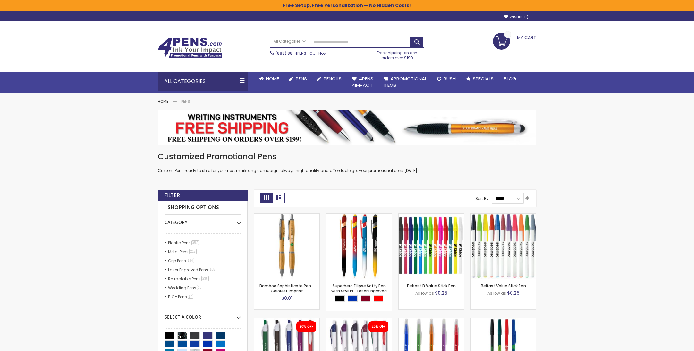  What do you see at coordinates (291, 53) in the screenshot?
I see `a: (888) 88-4PENS` at bounding box center [291, 53].